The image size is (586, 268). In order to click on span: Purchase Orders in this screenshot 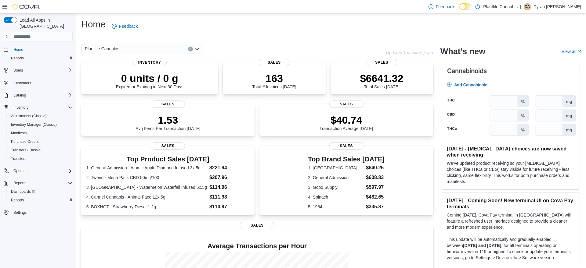, I will do `click(41, 142)`.